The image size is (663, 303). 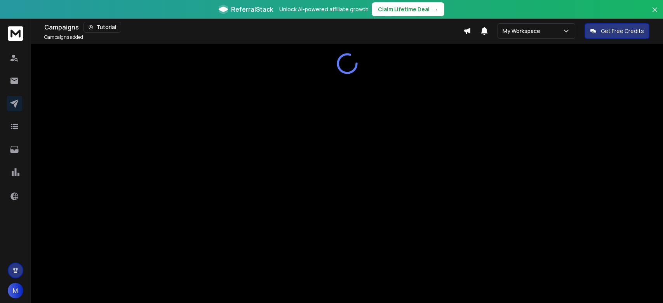 I want to click on p: Campaigns added, so click(x=64, y=37).